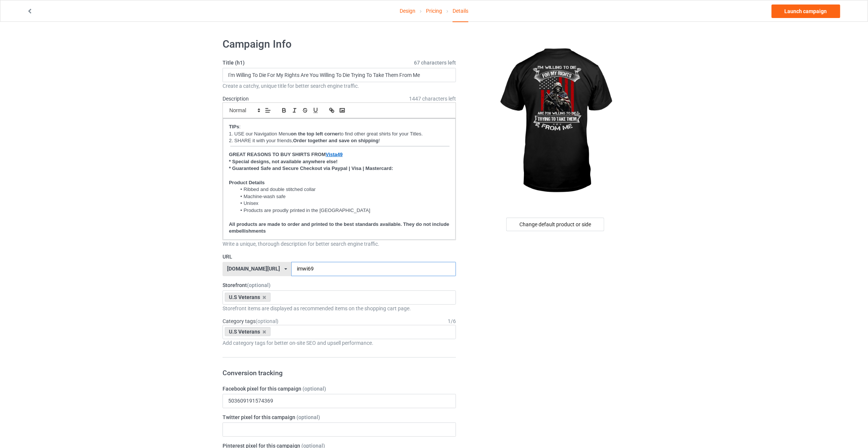  I want to click on div: Create a catchy, unique title for better search engine traffic., so click(339, 86).